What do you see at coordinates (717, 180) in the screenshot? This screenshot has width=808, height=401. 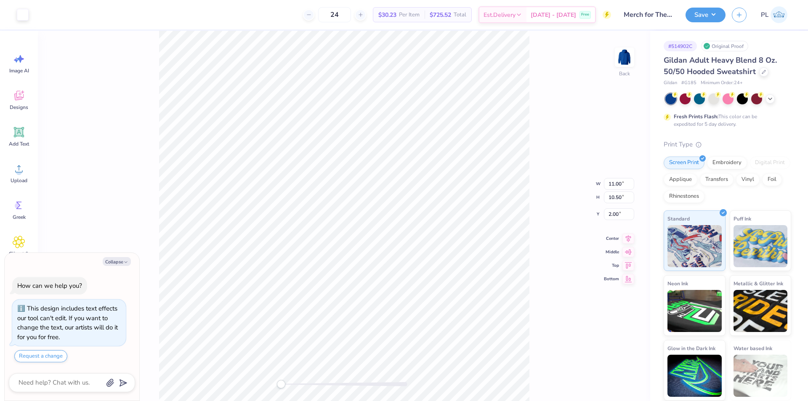 I see `div: Transfers` at bounding box center [717, 180].